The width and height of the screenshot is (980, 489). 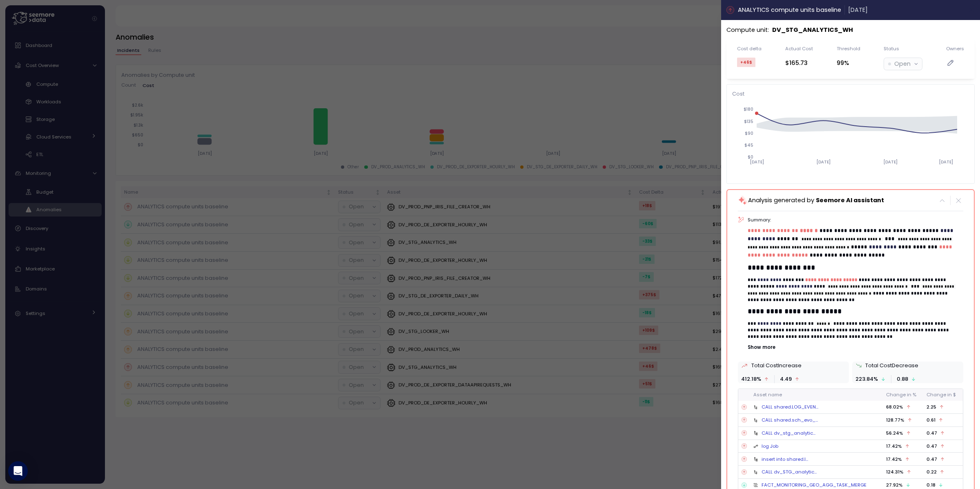 What do you see at coordinates (817, 395) in the screenshot?
I see `div: Asset name` at bounding box center [817, 395].